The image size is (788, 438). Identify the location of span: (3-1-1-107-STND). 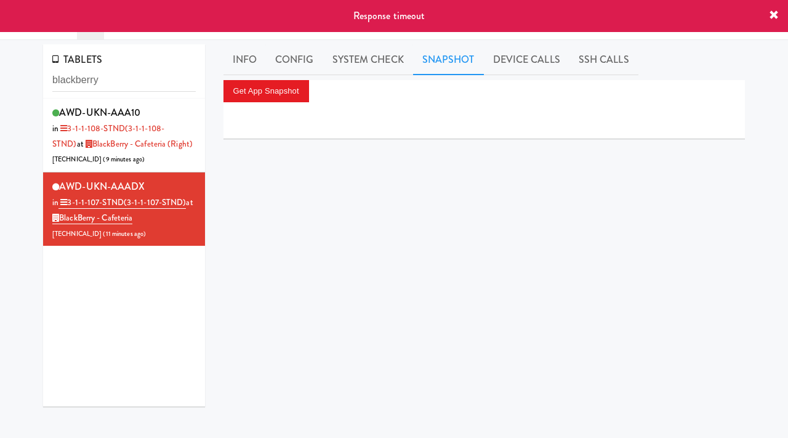
(155, 202).